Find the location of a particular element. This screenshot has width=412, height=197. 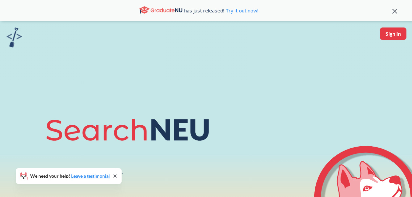

a: Try it out now! is located at coordinates (241, 10).